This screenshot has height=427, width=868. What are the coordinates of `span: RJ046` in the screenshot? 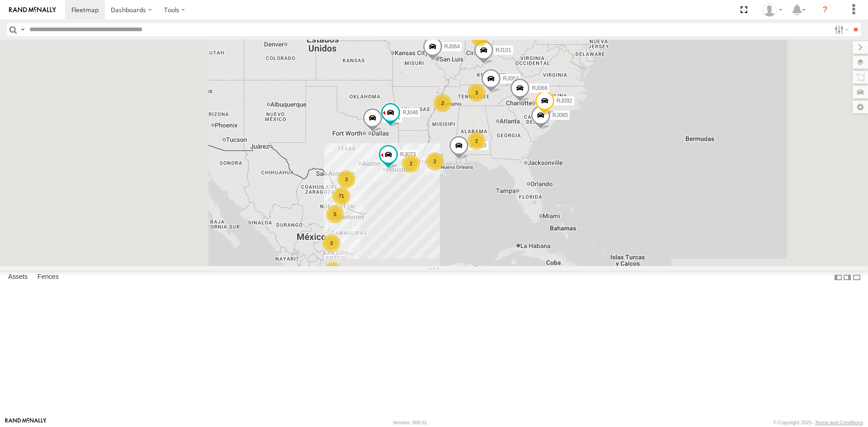 It's located at (410, 112).